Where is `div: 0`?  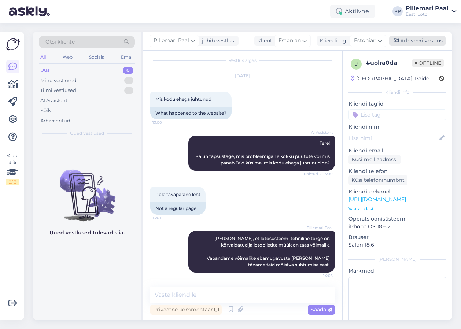 div: 0 is located at coordinates (128, 70).